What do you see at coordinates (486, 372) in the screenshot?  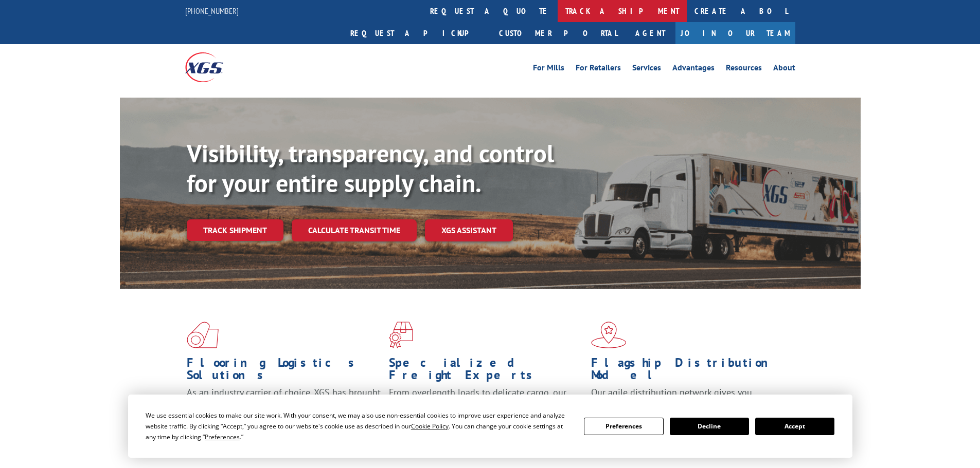 I see `h1: Specialized Freight Experts` at bounding box center [486, 372].